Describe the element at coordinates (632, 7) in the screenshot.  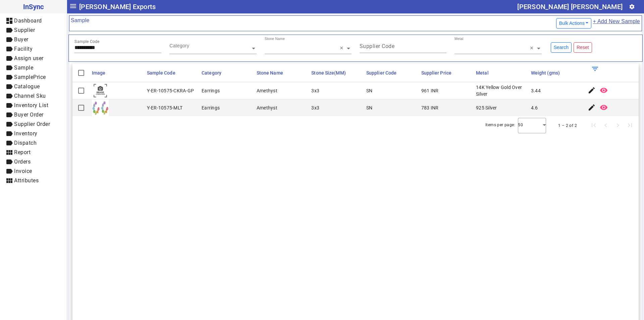
I see `mat-icon: settings` at that location.